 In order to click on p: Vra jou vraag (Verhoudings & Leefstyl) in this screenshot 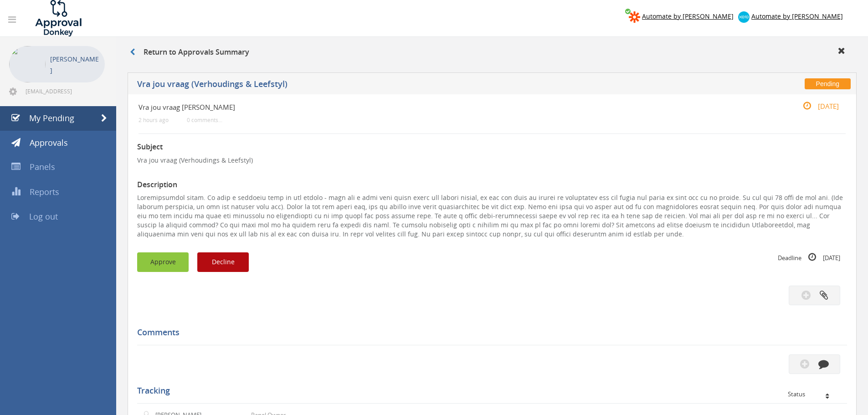, I will do `click(492, 160)`.